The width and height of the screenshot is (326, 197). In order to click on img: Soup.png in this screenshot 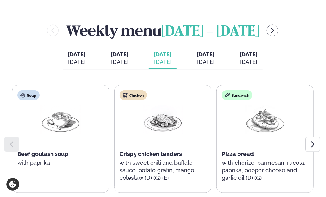, I will do `click(60, 120)`.